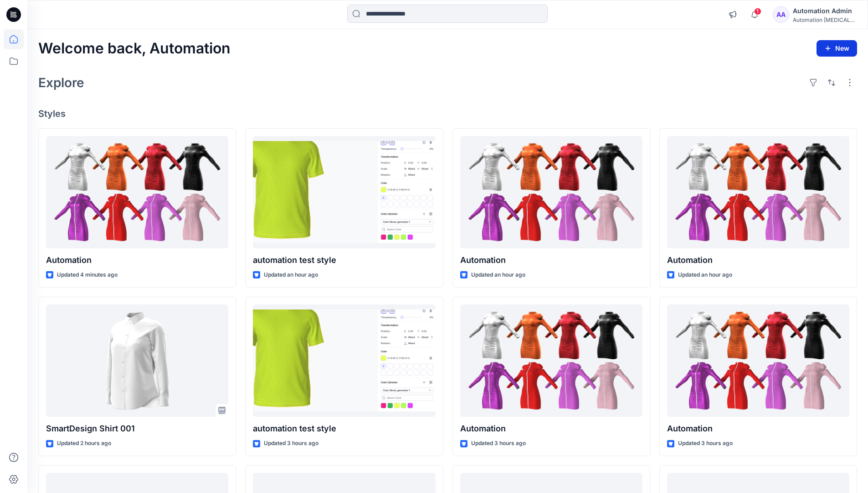 This screenshot has height=493, width=868. Describe the element at coordinates (61, 83) in the screenshot. I see `h2: Explore` at that location.